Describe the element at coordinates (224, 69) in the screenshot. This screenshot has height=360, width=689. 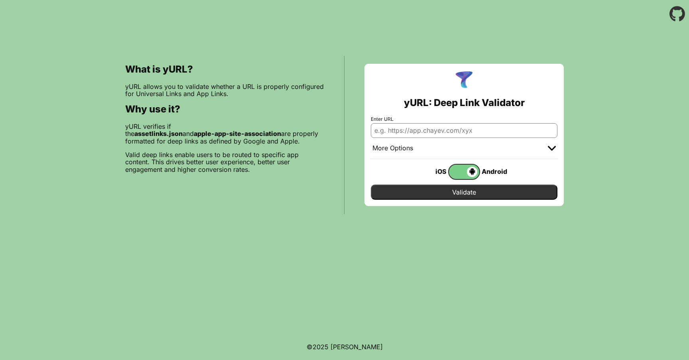
I see `h2: What is yURL?` at that location.